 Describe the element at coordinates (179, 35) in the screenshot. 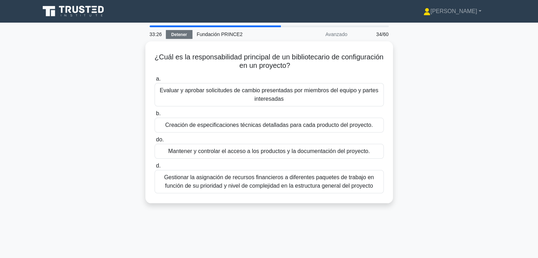

I see `font: Detener` at that location.